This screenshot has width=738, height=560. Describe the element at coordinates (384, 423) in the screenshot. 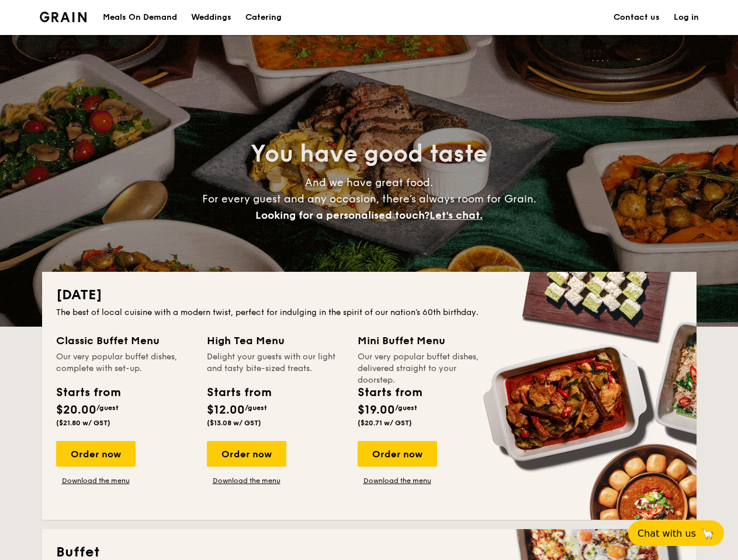

I see `span: ($20.71 w/ GST)` at that location.